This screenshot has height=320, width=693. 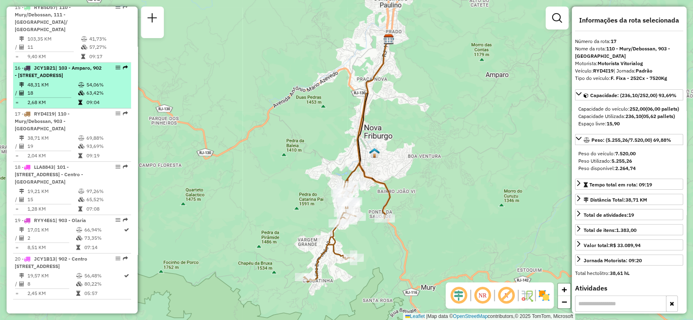 I want to click on strong: 236,10, so click(x=634, y=116).